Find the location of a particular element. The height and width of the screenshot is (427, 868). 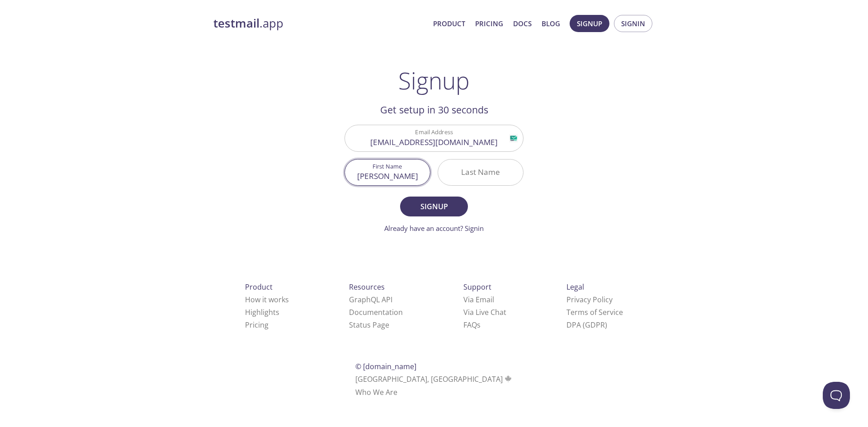

a: Highlights is located at coordinates (262, 312).